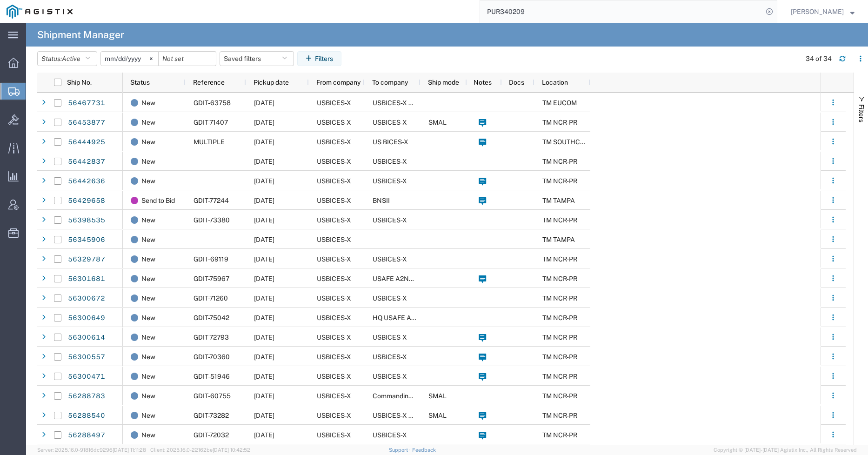 Image resolution: width=868 pixels, height=455 pixels. I want to click on button: Status:Active, so click(67, 59).